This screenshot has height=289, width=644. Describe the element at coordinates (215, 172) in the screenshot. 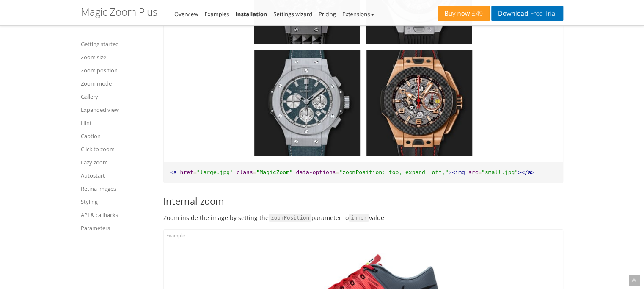

I see `span: "large.jpg"` at that location.